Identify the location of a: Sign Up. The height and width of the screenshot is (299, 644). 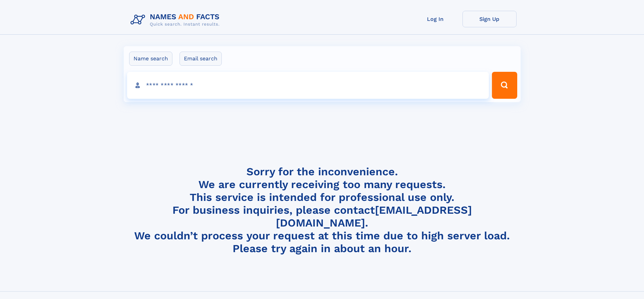
(489, 19).